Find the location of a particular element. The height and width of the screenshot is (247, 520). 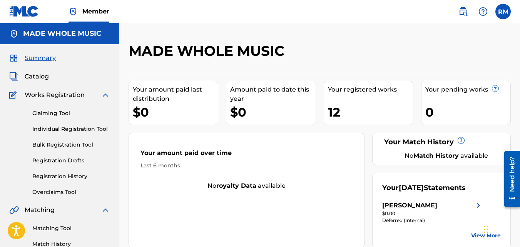

div: Your Match History is located at coordinates (442, 142).